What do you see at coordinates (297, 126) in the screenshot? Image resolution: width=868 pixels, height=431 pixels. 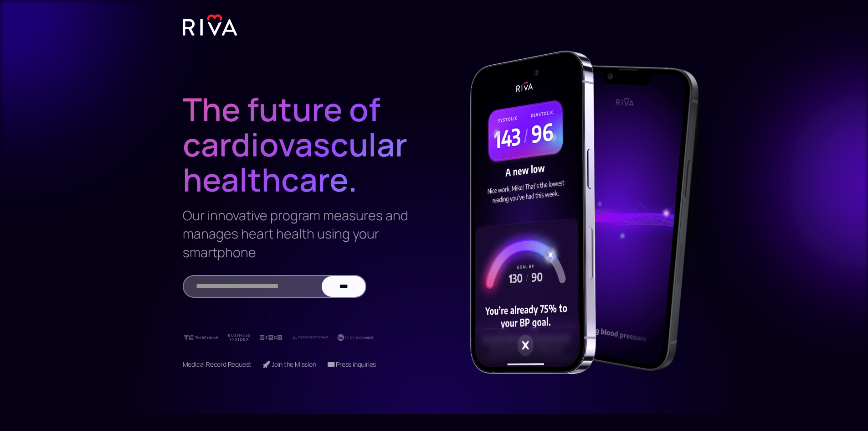 I see `h1: The future of cardiovascular healthcare.` at bounding box center [297, 126].